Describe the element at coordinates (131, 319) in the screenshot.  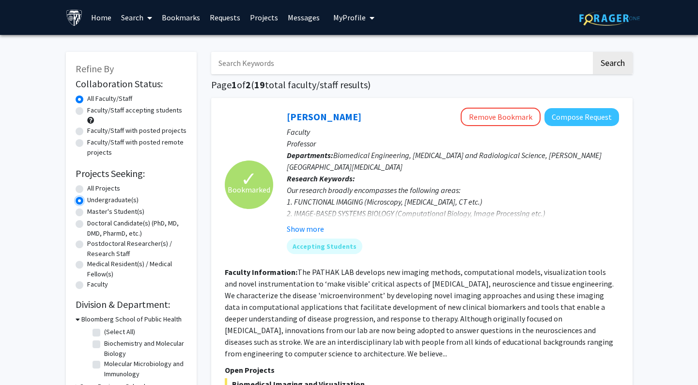
I see `h3: Bloomberg School of Public Health` at that location.